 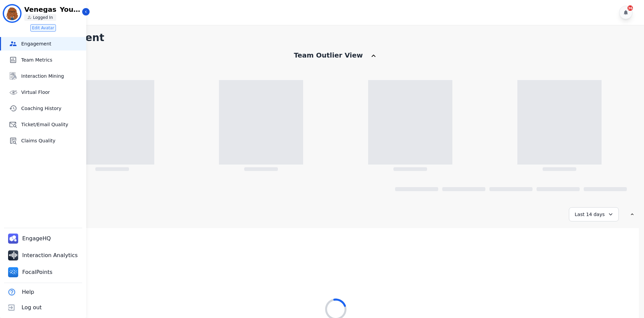 What do you see at coordinates (44, 256) in the screenshot?
I see `a: Interaction Analytics` at bounding box center [44, 256].